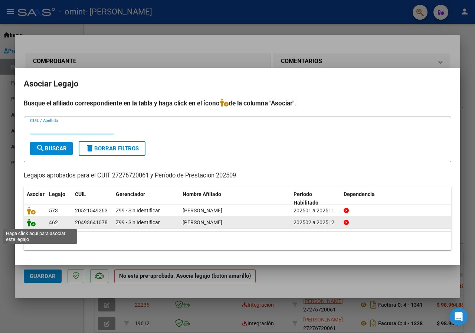 This screenshot has width=475, height=333. I want to click on span: CUIL, so click(81, 194).